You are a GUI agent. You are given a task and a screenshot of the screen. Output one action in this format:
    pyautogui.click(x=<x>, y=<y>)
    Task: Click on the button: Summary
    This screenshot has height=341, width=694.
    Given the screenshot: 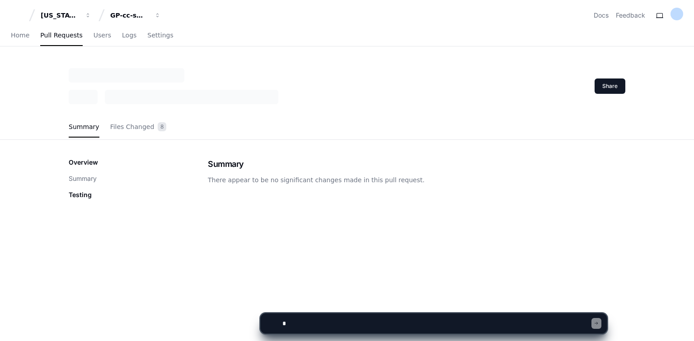 What is the action you would take?
    pyautogui.click(x=83, y=179)
    